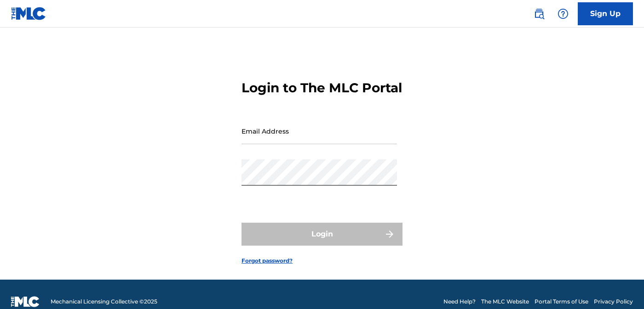 The width and height of the screenshot is (644, 309). What do you see at coordinates (539, 14) in the screenshot?
I see `a: Public Search` at bounding box center [539, 14].